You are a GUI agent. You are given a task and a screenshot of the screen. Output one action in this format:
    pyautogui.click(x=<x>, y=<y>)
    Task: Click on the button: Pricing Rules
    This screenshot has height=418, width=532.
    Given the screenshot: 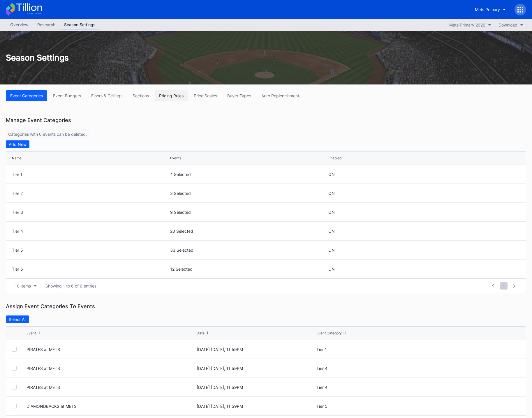 What is the action you would take?
    pyautogui.click(x=171, y=96)
    